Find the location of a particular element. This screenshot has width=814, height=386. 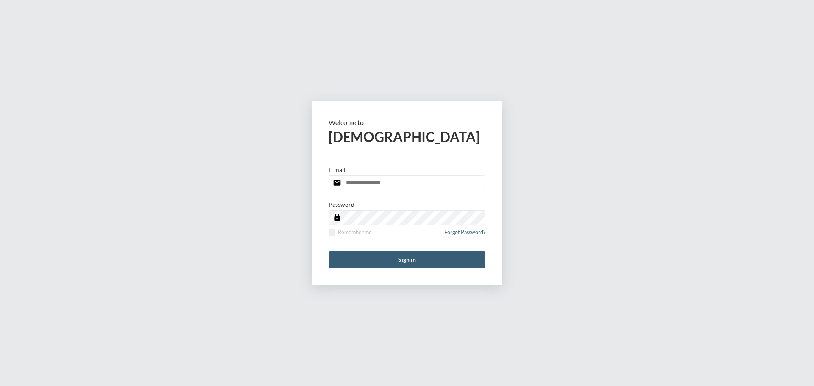

button: Sign in is located at coordinates (407, 260).